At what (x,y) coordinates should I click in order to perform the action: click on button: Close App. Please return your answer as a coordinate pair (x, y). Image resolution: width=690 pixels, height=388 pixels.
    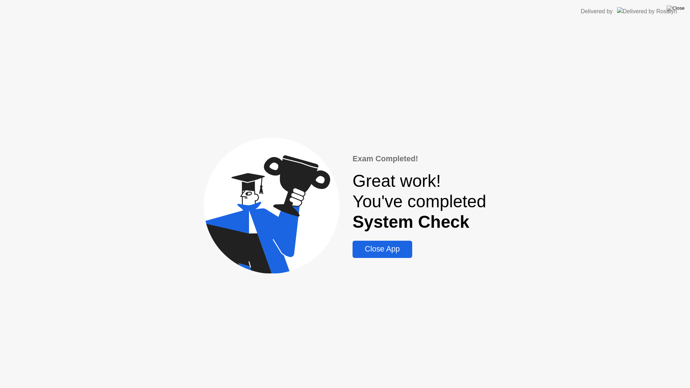
    Looking at the image, I should click on (382, 249).